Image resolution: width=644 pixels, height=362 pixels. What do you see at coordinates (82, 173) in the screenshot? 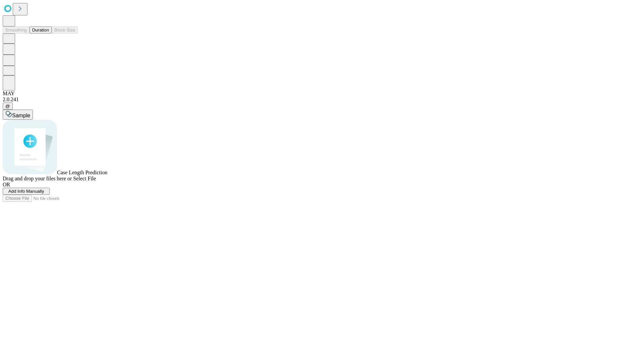
I see `span: Case Length Prediction` at bounding box center [82, 173].